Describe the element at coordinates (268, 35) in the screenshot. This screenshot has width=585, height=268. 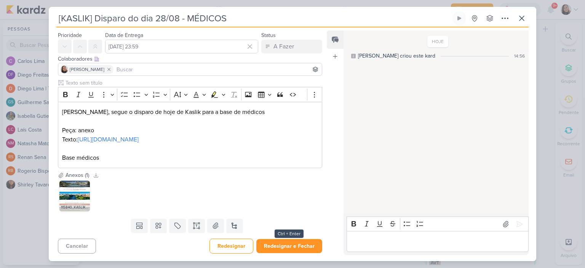
I see `label: Status` at that location.